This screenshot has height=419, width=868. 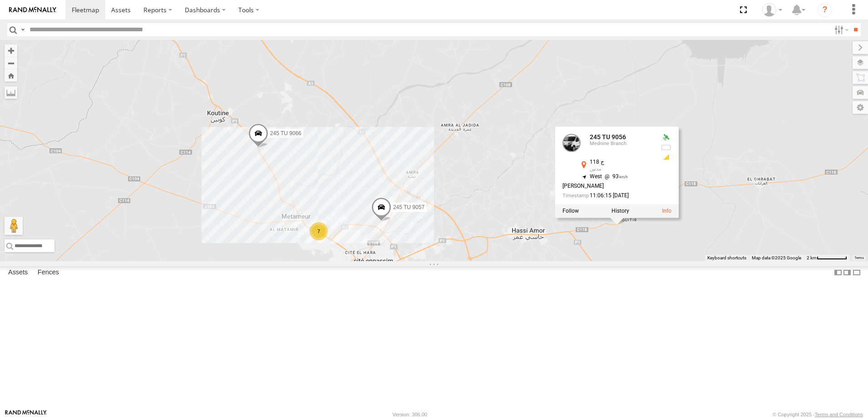 What do you see at coordinates (620, 212) in the screenshot?
I see `label: View Asset History` at bounding box center [620, 212].